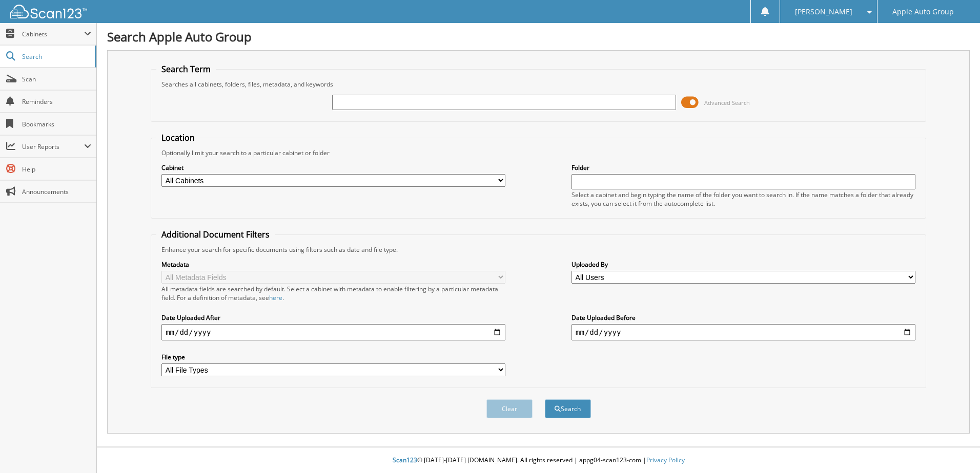 Image resolution: width=980 pixels, height=473 pixels. Describe the element at coordinates (333, 357) in the screenshot. I see `label: File type` at that location.